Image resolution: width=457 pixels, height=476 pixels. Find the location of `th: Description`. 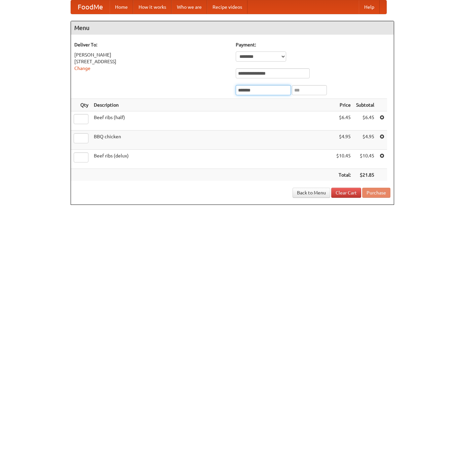

th: Description is located at coordinates (212, 105).